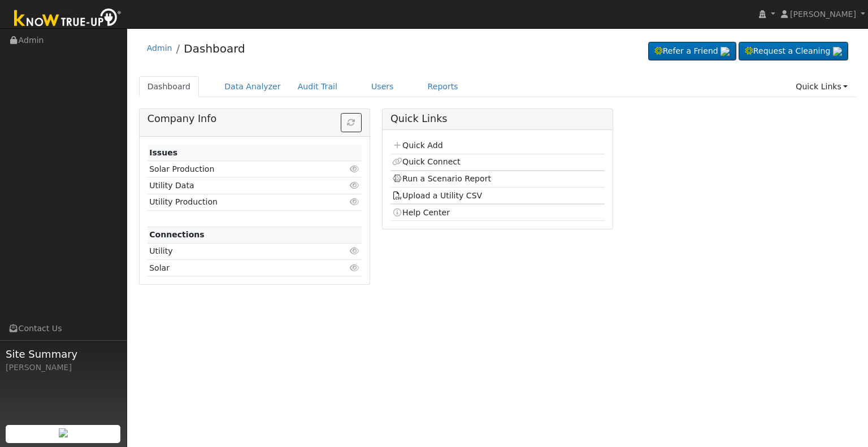 This screenshot has width=868, height=447. I want to click on a: Help Center, so click(421, 212).